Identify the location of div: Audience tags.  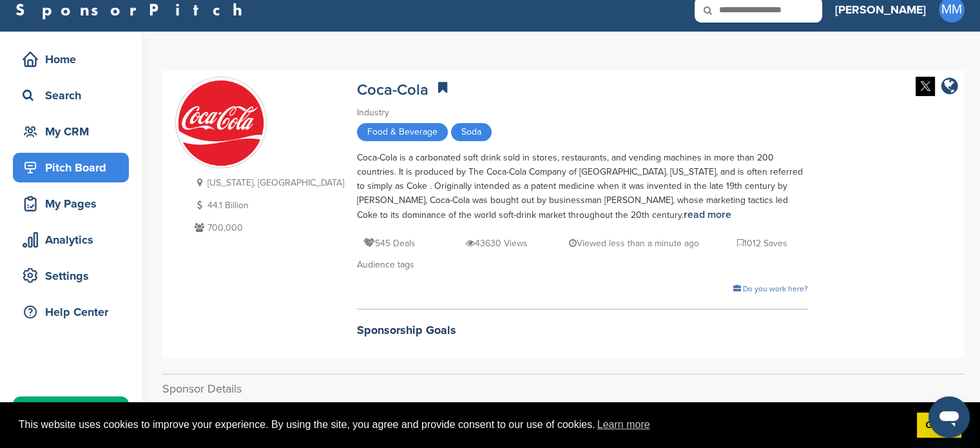
(583, 265).